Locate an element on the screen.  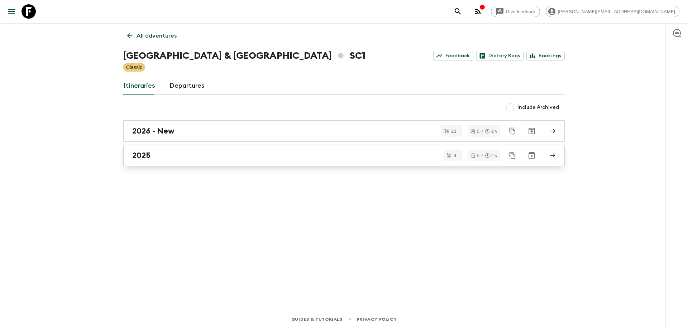
a: All adventures is located at coordinates (152, 36).